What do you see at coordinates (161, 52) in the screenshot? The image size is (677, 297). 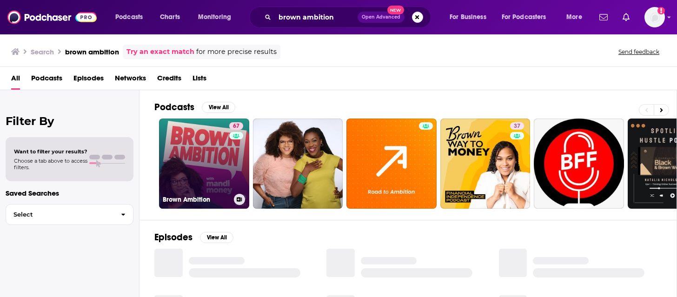 I see `a: Try an exact match` at bounding box center [161, 52].